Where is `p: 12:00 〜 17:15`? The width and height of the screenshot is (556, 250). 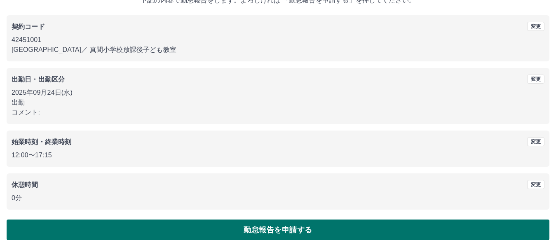
p: 12:00 〜 17:15 is located at coordinates (278, 155).